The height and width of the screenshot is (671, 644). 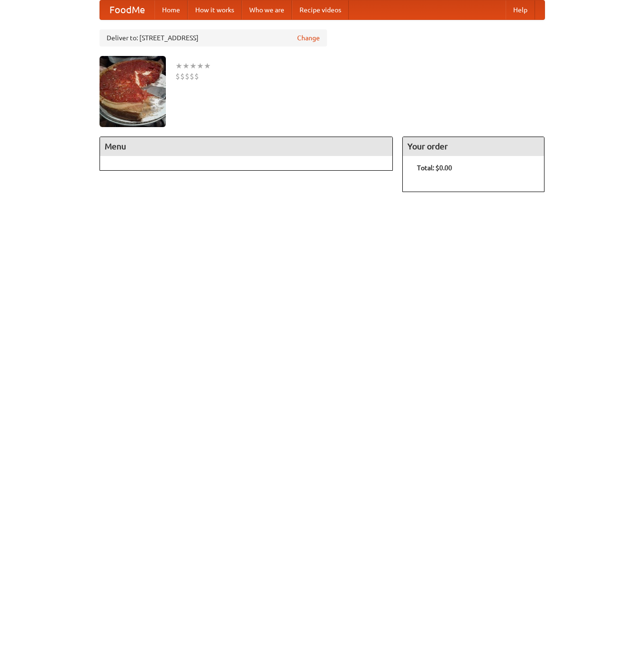 I want to click on img: angular.jpg, so click(x=132, y=91).